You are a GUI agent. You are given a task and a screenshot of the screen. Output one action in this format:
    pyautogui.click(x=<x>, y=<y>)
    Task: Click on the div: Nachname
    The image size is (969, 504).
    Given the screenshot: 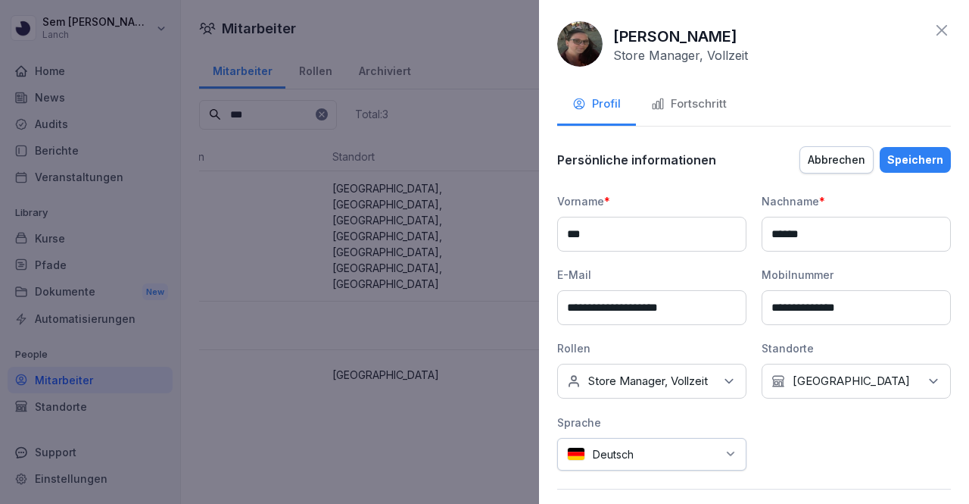 What is the action you would take?
    pyautogui.click(x=857, y=201)
    